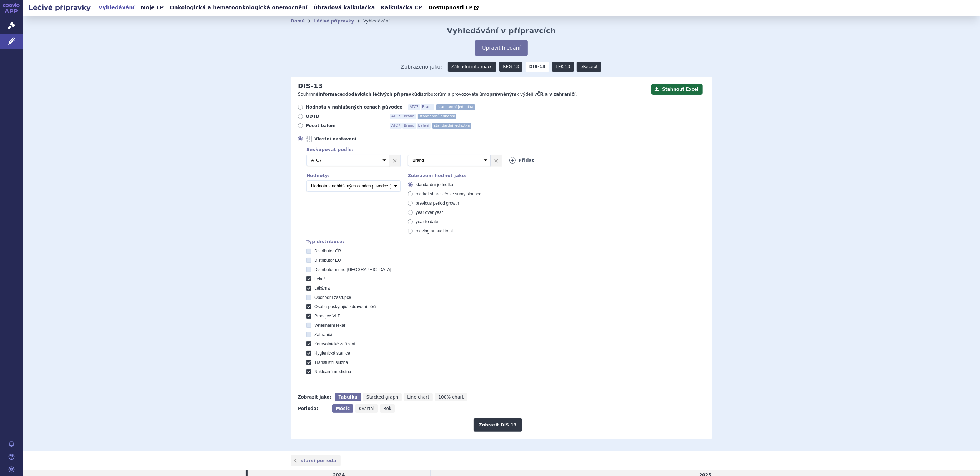  What do you see at coordinates (344, 8) in the screenshot?
I see `a: Úhradová kalkulačka` at bounding box center [344, 8].